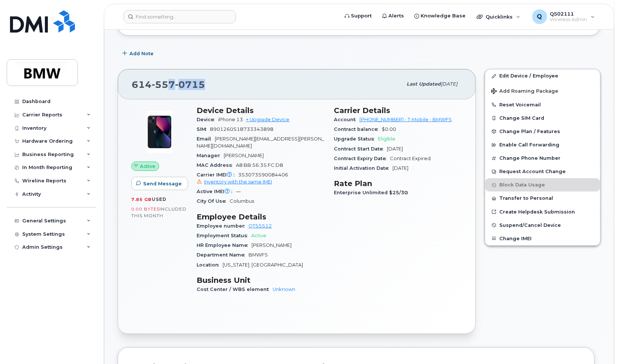 This screenshot has height=364, width=618. I want to click on a: Inventory with the same IMEI, so click(234, 182).